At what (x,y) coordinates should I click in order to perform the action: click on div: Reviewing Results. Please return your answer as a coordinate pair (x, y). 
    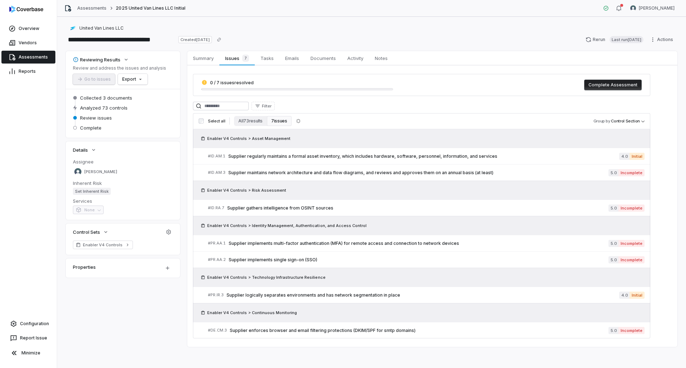
    Looking at the image, I should click on (96, 60).